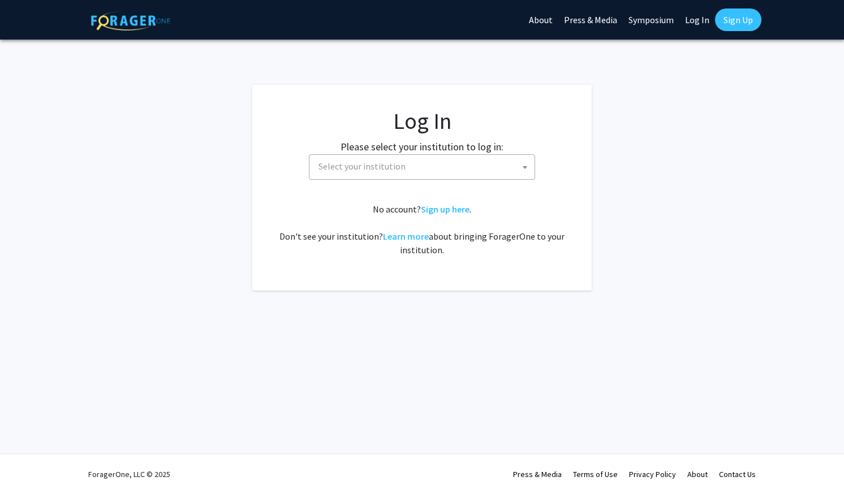 The image size is (844, 494). What do you see at coordinates (445, 209) in the screenshot?
I see `a: Sign up here` at bounding box center [445, 209].